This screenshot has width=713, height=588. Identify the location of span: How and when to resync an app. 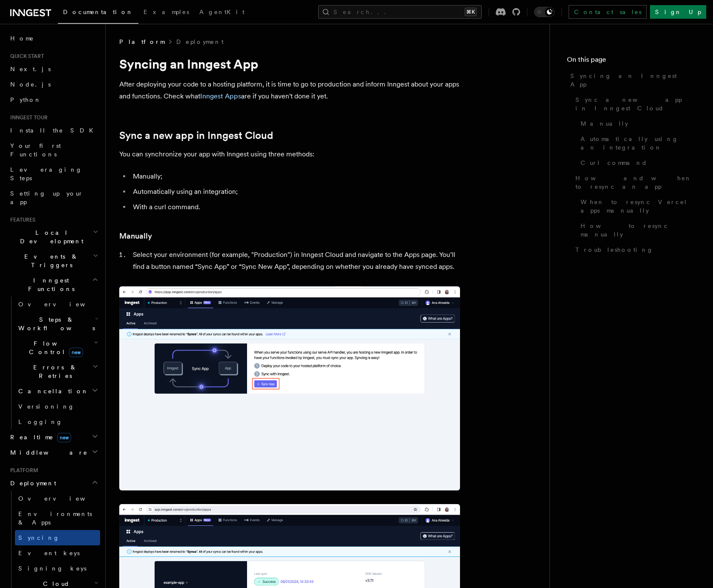
(635, 182).